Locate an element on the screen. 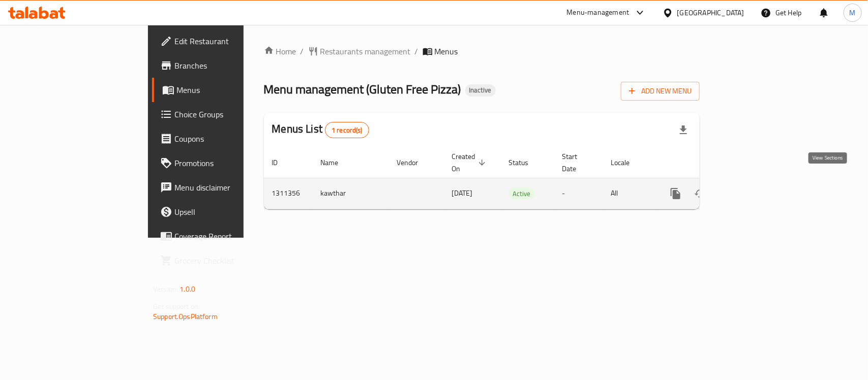 The image size is (868, 380). a: Coupons is located at coordinates (222, 139).